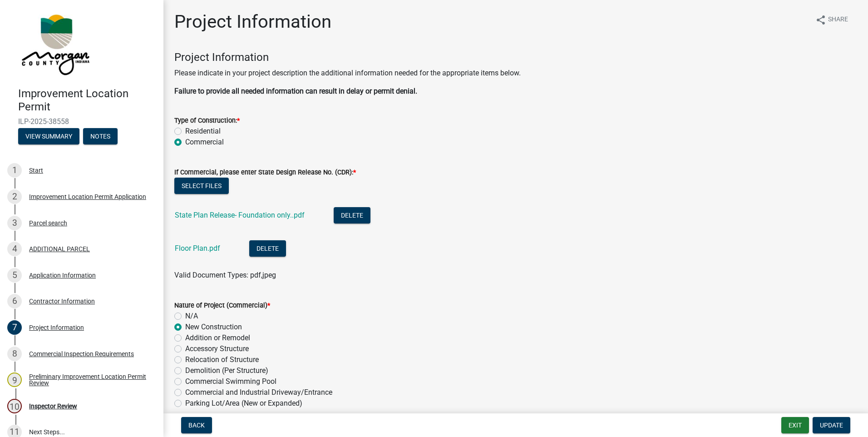  What do you see at coordinates (217, 349) in the screenshot?
I see `label: Accessory Structure` at bounding box center [217, 349].